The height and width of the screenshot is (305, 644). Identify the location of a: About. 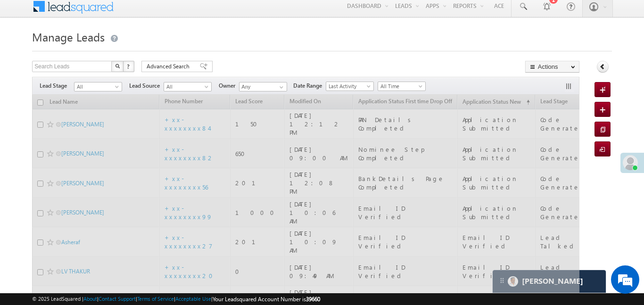
(90, 298).